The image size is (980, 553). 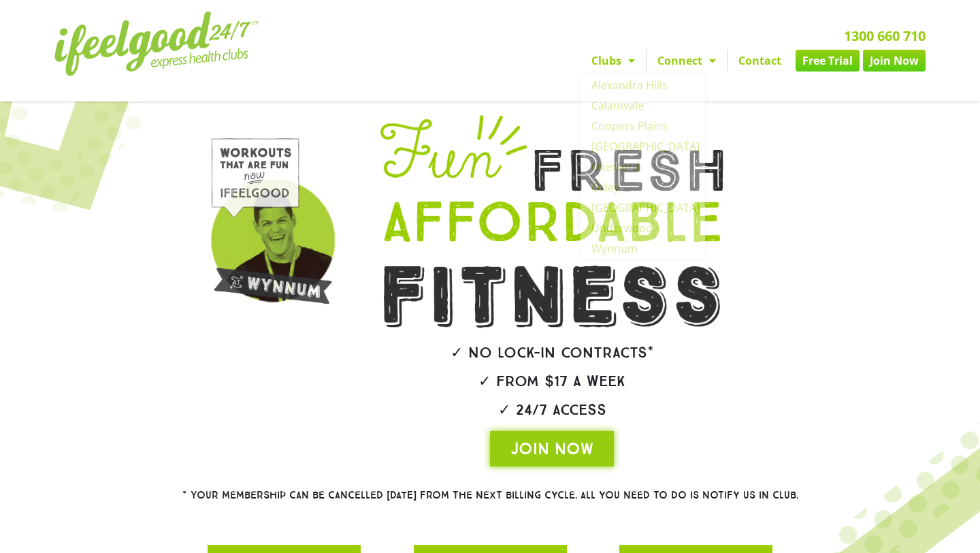 What do you see at coordinates (643, 126) in the screenshot?
I see `a: Coopers Plains` at bounding box center [643, 126].